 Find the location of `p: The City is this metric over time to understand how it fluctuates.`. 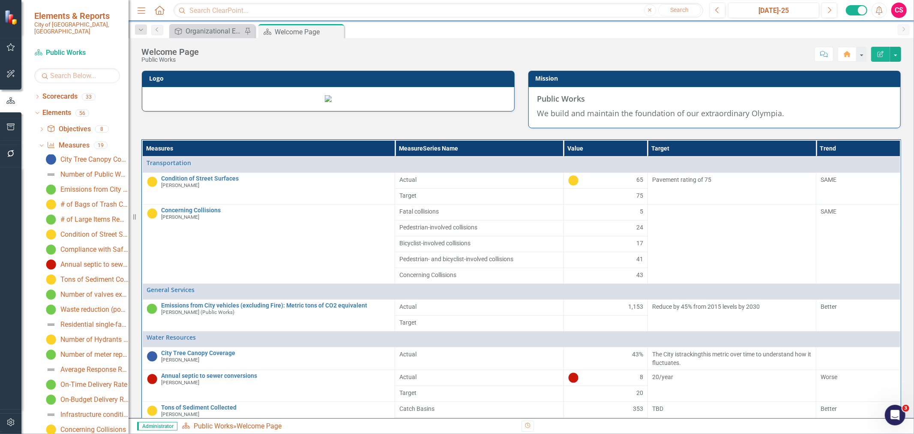

p: The City is this metric over time to understand how it fluctuates. is located at coordinates (732, 358).